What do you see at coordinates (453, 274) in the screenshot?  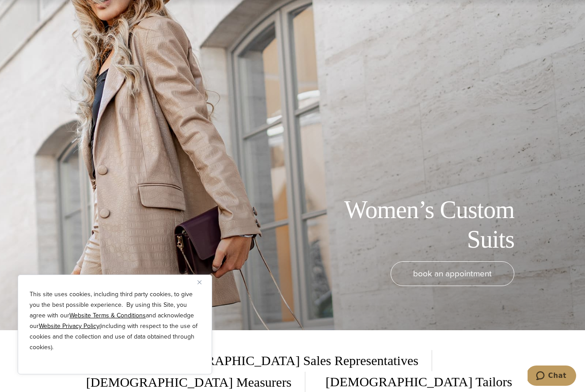 I see `a: book an appointment` at bounding box center [453, 274].